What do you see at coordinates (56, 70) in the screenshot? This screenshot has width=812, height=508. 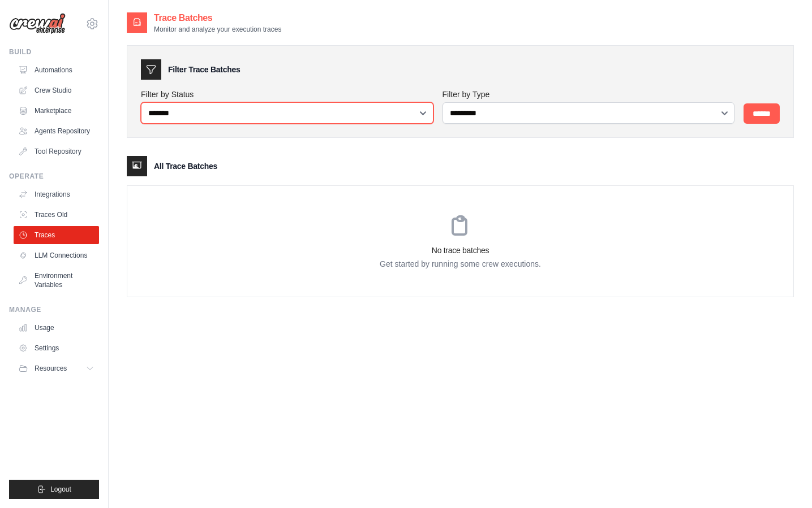 I see `a: Automations` at bounding box center [56, 70].